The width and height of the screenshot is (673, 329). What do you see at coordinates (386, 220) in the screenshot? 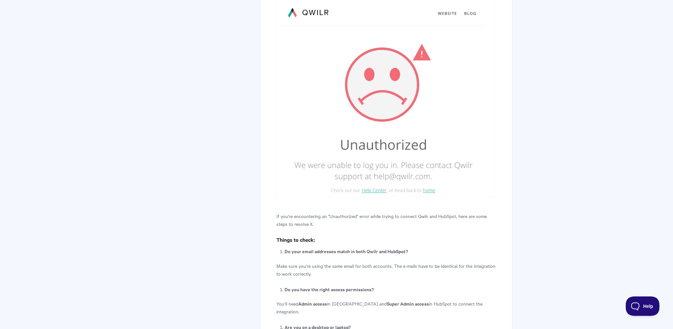
I see `p: If you're encountering an "Unauthorized" error while trying to connect Qwilr and HubSpot, here ar...` at bounding box center [386, 220].